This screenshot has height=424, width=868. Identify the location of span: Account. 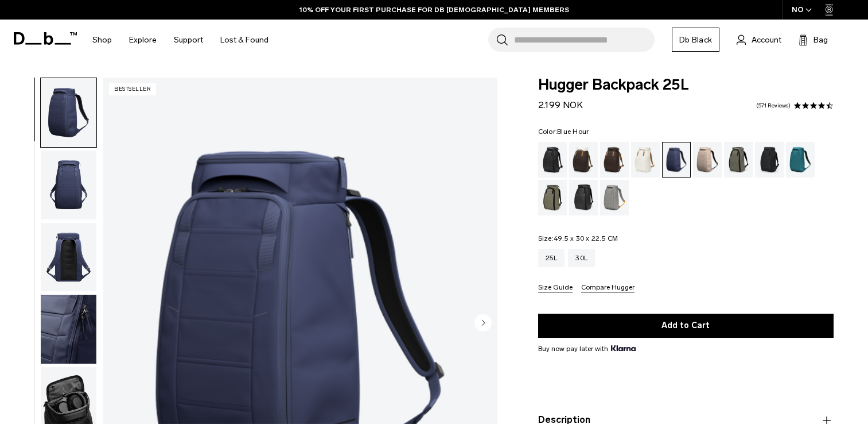
(767, 40).